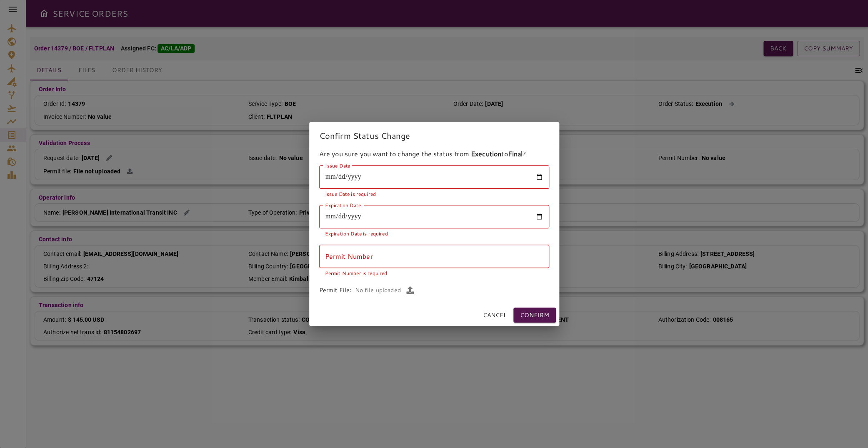  What do you see at coordinates (434, 194) in the screenshot?
I see `p: Issue Date is required` at bounding box center [434, 194].